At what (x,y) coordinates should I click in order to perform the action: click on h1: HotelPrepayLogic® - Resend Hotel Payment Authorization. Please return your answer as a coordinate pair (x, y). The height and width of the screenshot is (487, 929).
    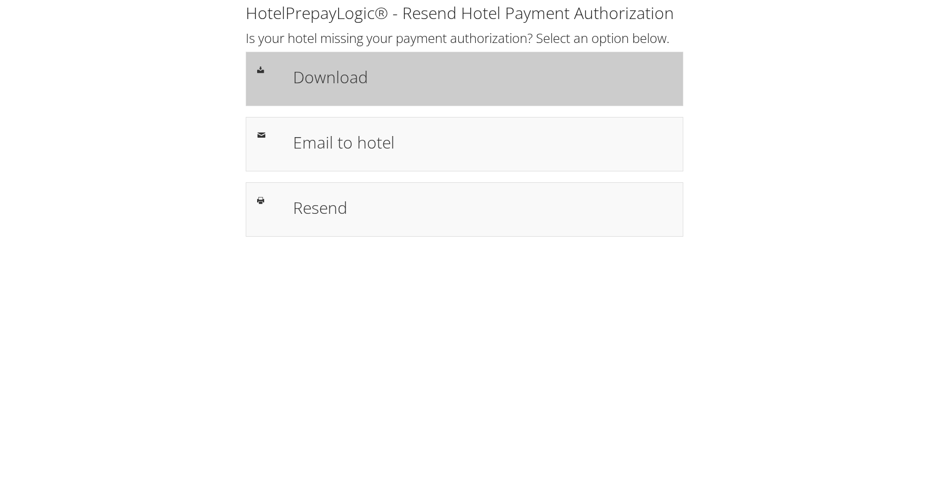
    Looking at the image, I should click on (464, 13).